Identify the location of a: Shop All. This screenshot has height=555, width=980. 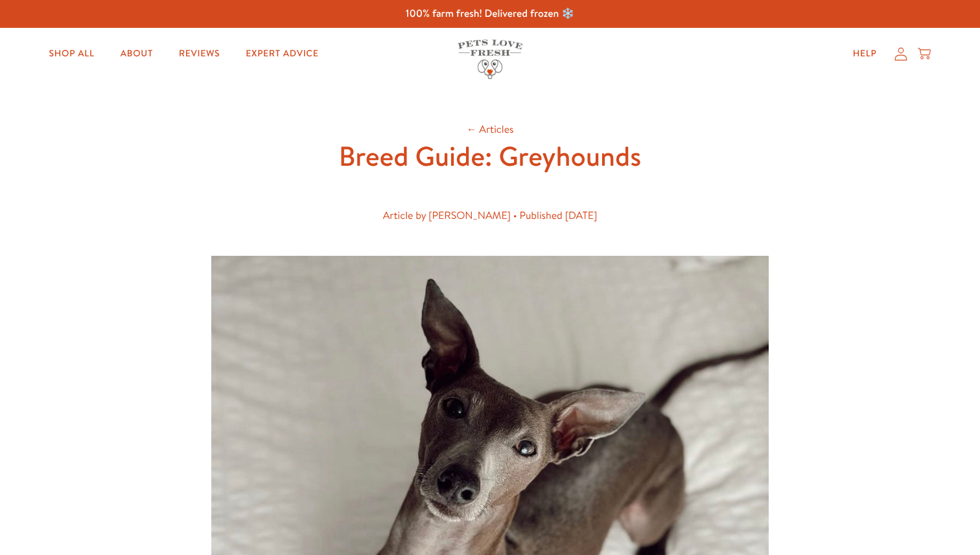
(72, 54).